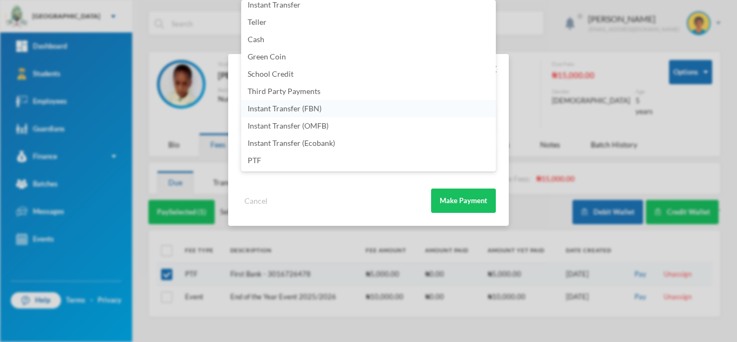 Image resolution: width=737 pixels, height=342 pixels. What do you see at coordinates (284, 91) in the screenshot?
I see `span: Third Party Payments` at bounding box center [284, 91].